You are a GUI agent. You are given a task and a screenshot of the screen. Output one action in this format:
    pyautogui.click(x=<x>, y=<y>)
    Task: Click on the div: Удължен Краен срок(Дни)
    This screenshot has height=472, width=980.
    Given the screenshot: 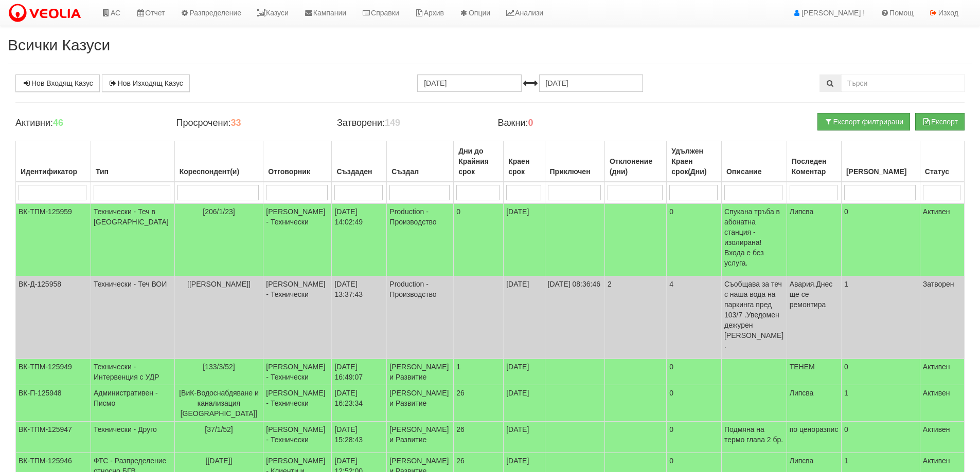 What is the action you would take?
    pyautogui.click(x=694, y=161)
    